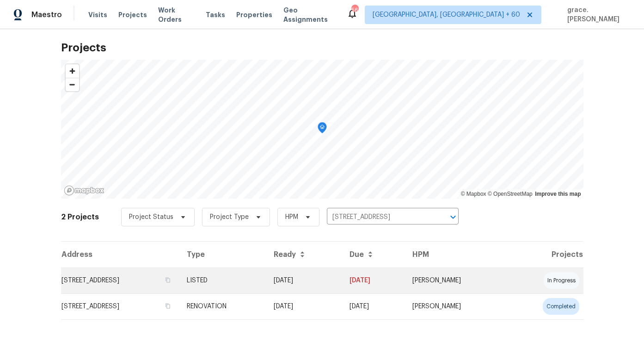  Describe the element at coordinates (230, 217) in the screenshot. I see `span: Project Type` at that location.